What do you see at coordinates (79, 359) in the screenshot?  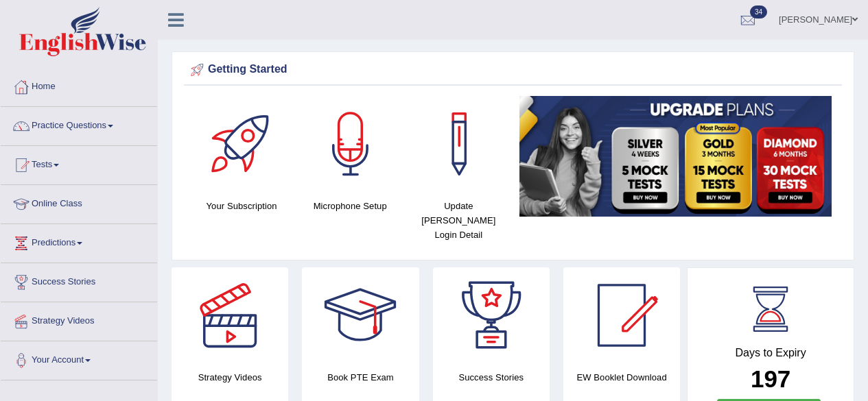 I see `a: Your Account` at bounding box center [79, 359].